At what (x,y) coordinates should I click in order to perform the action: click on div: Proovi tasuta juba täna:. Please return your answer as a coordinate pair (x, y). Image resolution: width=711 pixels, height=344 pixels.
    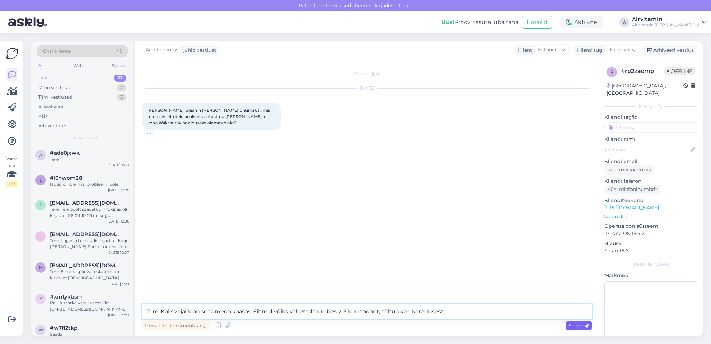
    Looking at the image, I should click on (480, 22).